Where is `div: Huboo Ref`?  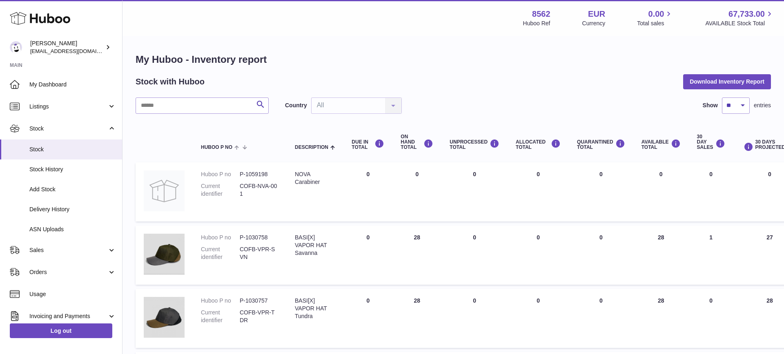
div: Huboo Ref is located at coordinates (536, 23).